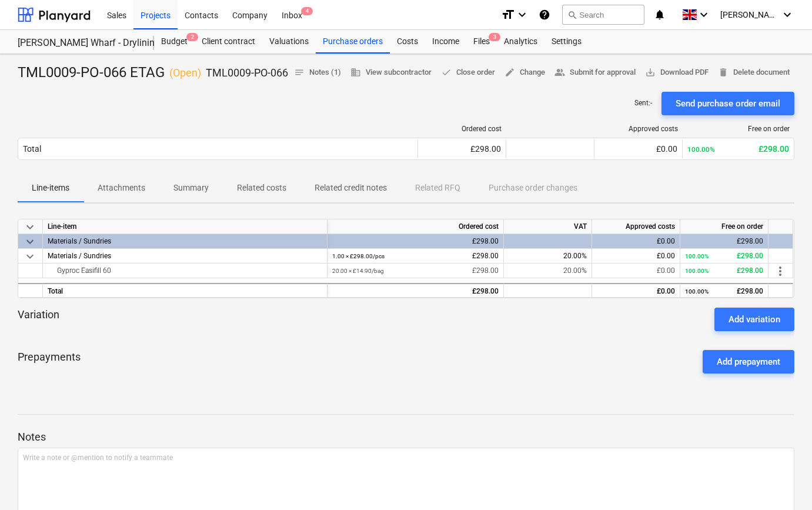 Image resolution: width=812 pixels, height=510 pixels. I want to click on button: Add variation, so click(755, 319).